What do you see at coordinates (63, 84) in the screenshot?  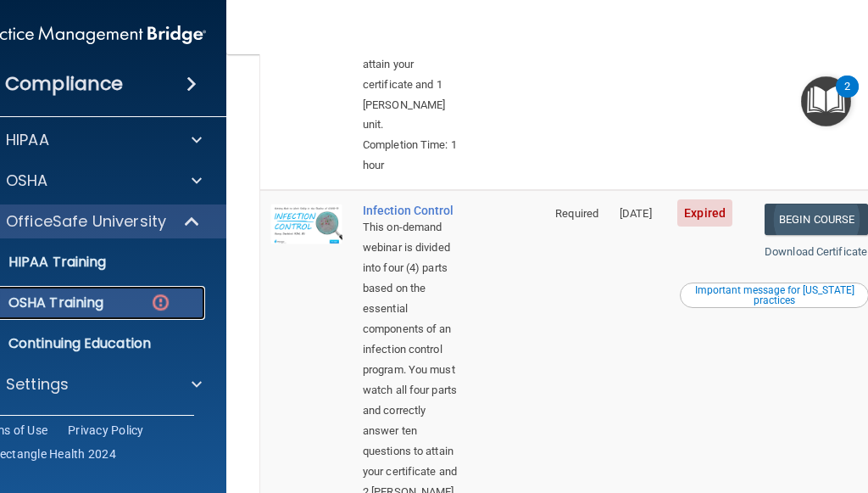 I see `h4: Compliance` at bounding box center [63, 84].